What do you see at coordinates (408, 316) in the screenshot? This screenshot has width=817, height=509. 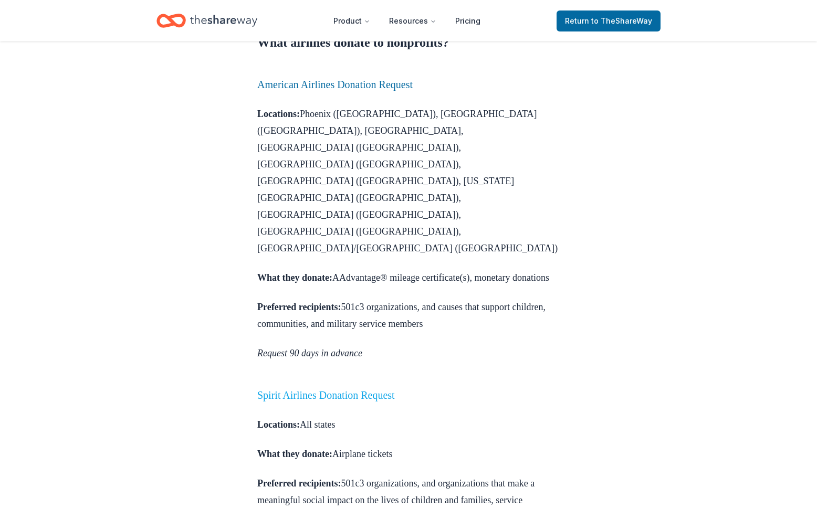 I see `p: 501c3 organizations, and causes that support children, communities, and military service members` at bounding box center [408, 316].